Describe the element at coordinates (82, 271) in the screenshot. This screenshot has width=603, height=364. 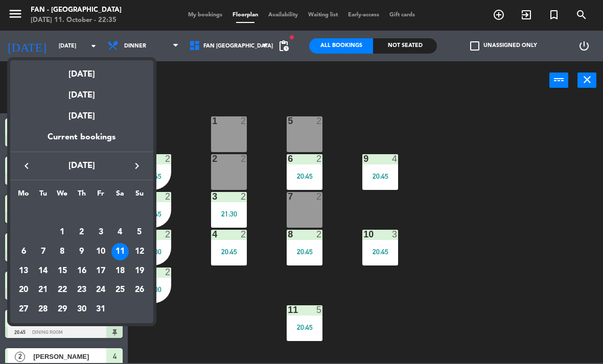
I see `td: October 16, 2025` at that location.